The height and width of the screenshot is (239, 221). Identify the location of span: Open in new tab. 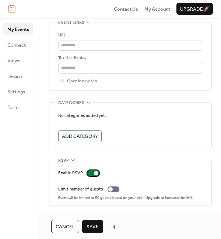
(82, 81).